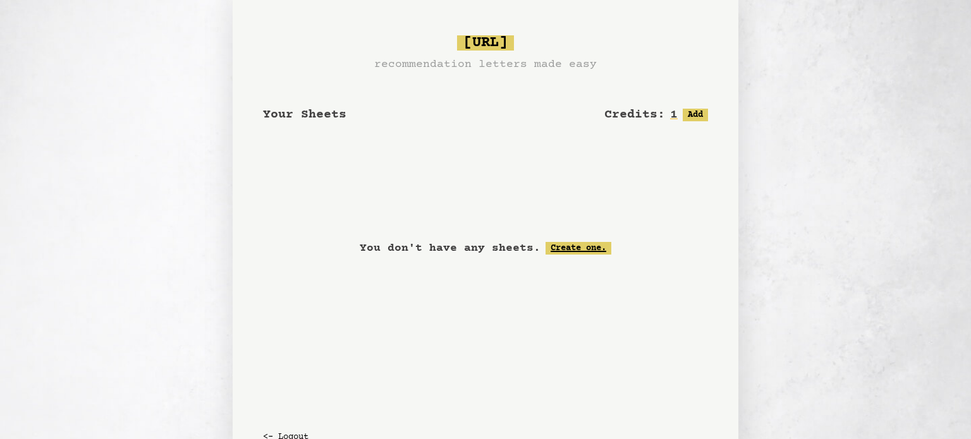  I want to click on button: Add, so click(696, 115).